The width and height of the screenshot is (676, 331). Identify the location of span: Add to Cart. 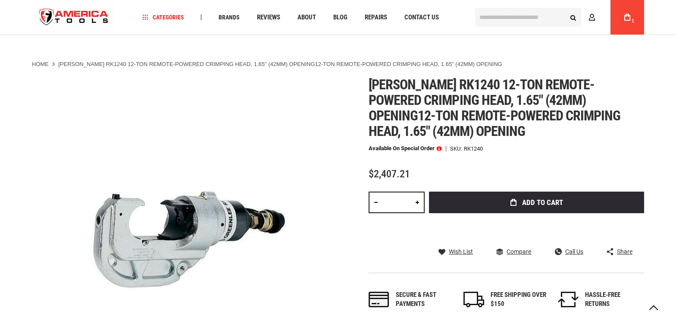
(542, 202).